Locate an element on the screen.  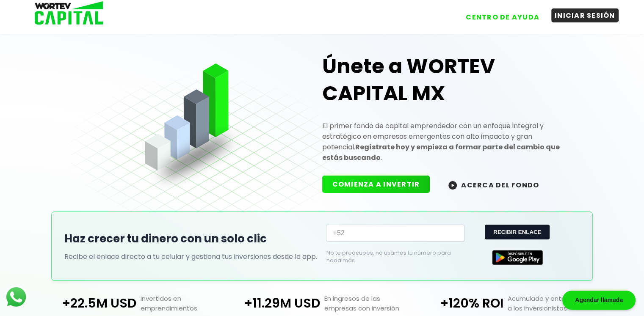
button: RECIBIR ENLACE is located at coordinates (517, 232).